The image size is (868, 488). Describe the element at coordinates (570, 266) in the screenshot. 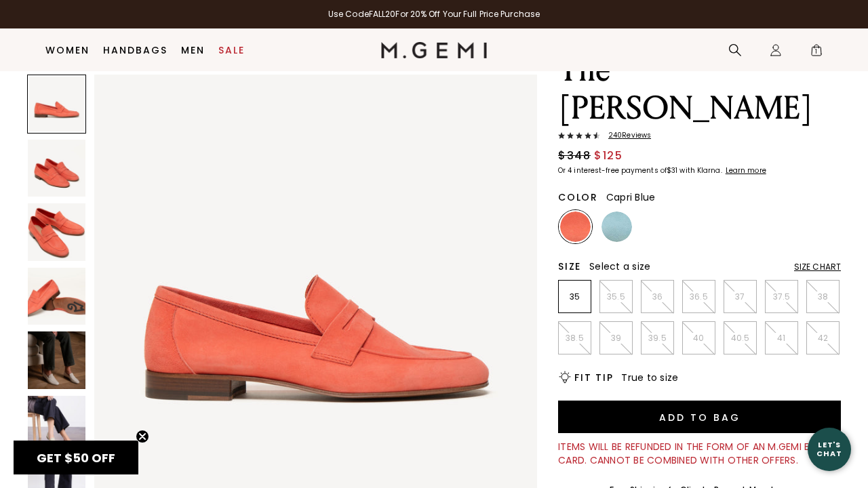

I see `h2: Size` at that location.